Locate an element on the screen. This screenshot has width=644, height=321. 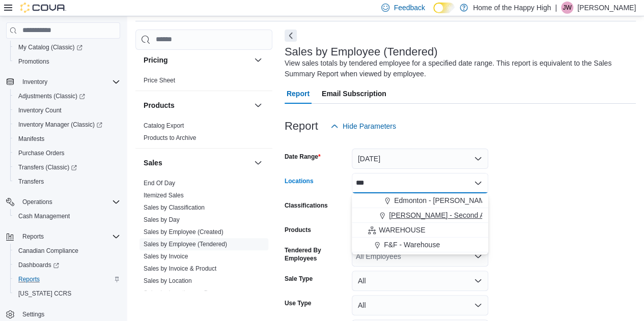
span: Sales by Invoice & Product is located at coordinates (180, 269).